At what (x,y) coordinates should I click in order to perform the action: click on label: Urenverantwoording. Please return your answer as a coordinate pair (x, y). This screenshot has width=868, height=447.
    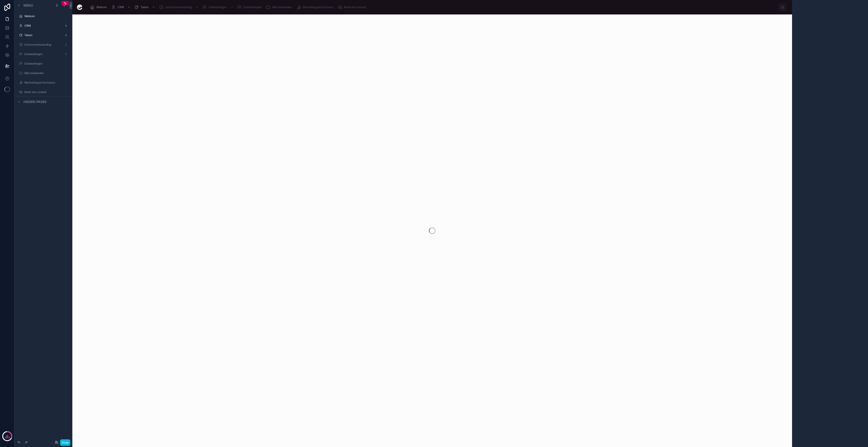
    Looking at the image, I should click on (43, 44).